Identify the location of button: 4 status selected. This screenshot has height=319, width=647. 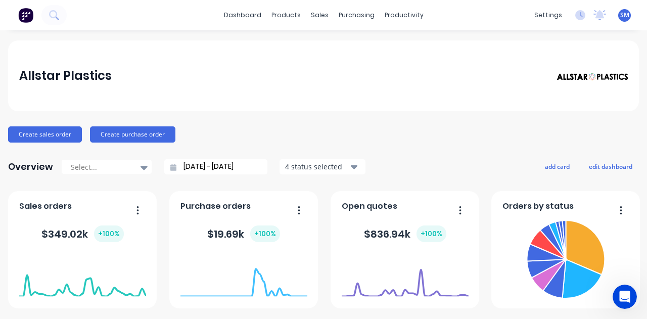
(322, 167).